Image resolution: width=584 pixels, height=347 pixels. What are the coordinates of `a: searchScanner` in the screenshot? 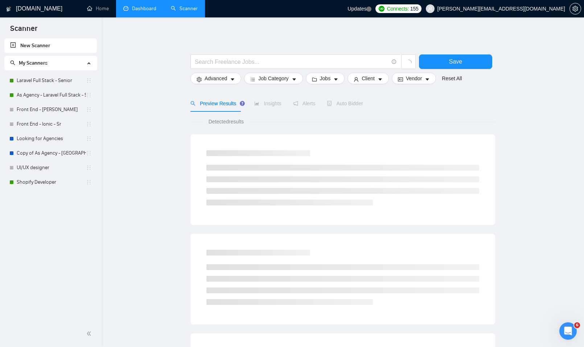 It's located at (184, 8).